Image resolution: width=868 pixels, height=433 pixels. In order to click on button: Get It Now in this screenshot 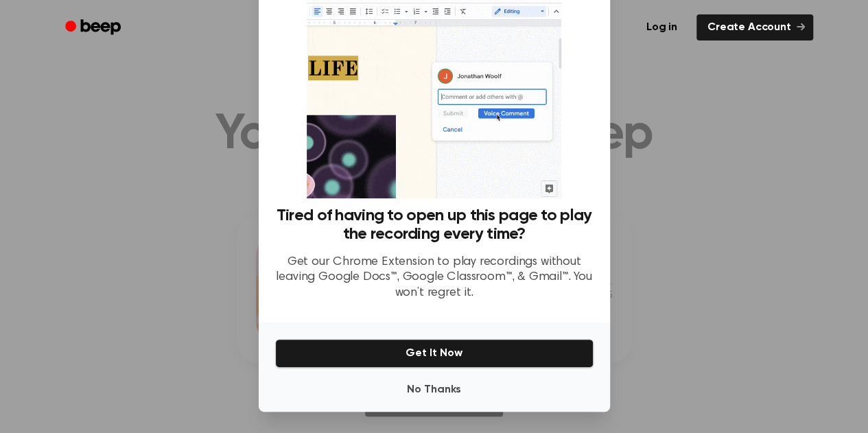, I will do `click(434, 353)`.